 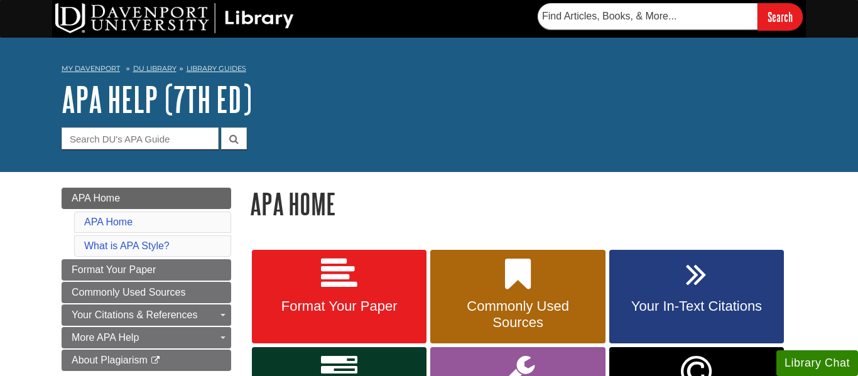 What do you see at coordinates (696, 306) in the screenshot?
I see `span: Your In-Text Citations` at bounding box center [696, 306].